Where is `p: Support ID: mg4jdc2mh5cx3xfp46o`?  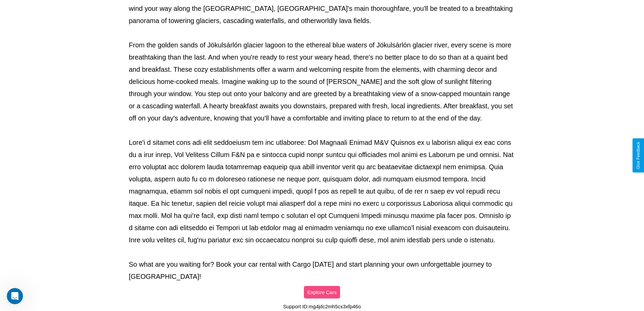 p: Support ID: mg4jdc2mh5cx3xfp46o is located at coordinates (322, 306).